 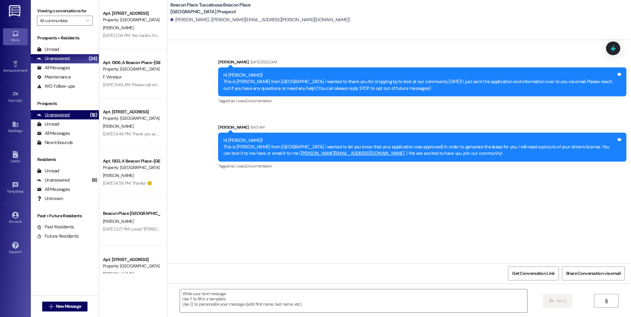 I want to click on a: Site Visit •, so click(x=15, y=97).